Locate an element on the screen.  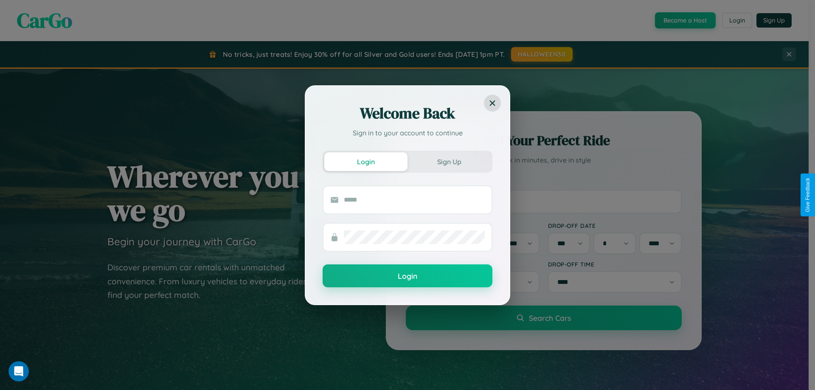
p: Sign in to your account to continue is located at coordinates (408, 133).